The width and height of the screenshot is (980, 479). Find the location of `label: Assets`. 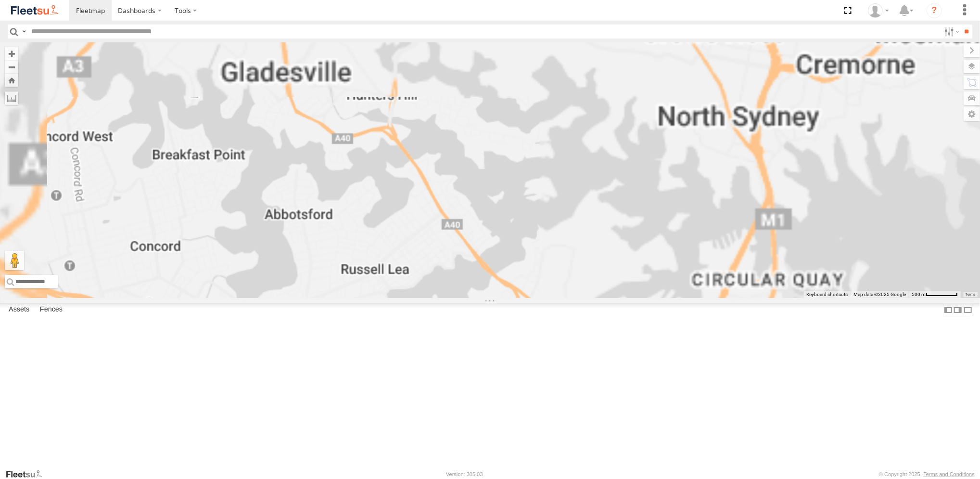

label: Assets is located at coordinates (19, 310).